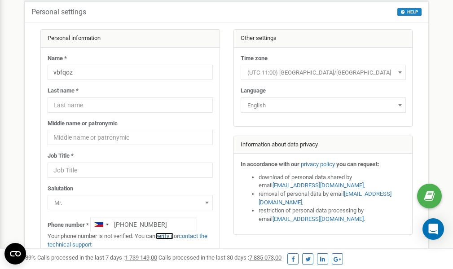 The height and width of the screenshot is (269, 453). Describe the element at coordinates (130, 137) in the screenshot. I see `input: Middle name or patronymic` at that location.